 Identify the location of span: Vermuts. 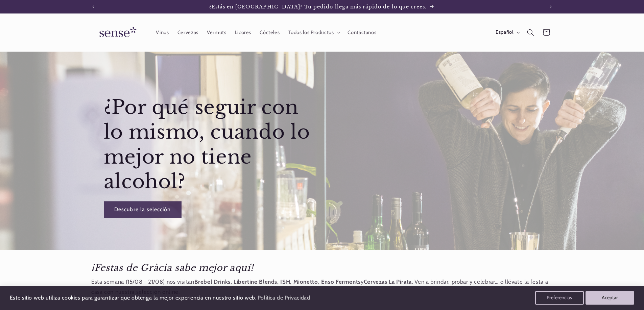
(216, 32).